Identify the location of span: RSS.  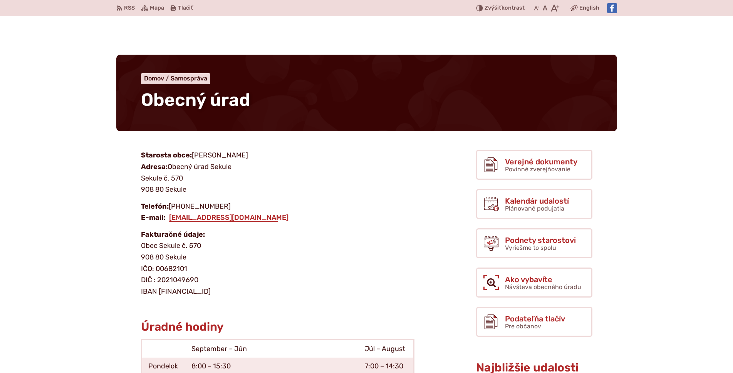
(129, 8).